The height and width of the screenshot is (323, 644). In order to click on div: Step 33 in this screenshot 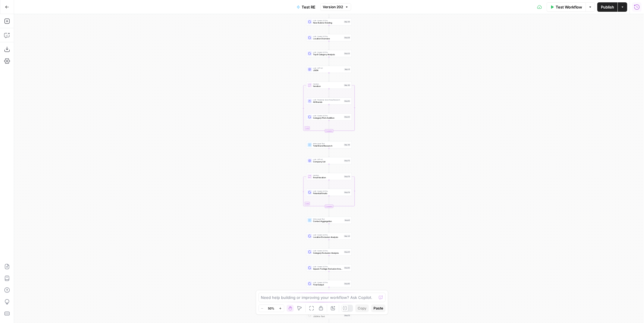, I will do `click(347, 53)`.